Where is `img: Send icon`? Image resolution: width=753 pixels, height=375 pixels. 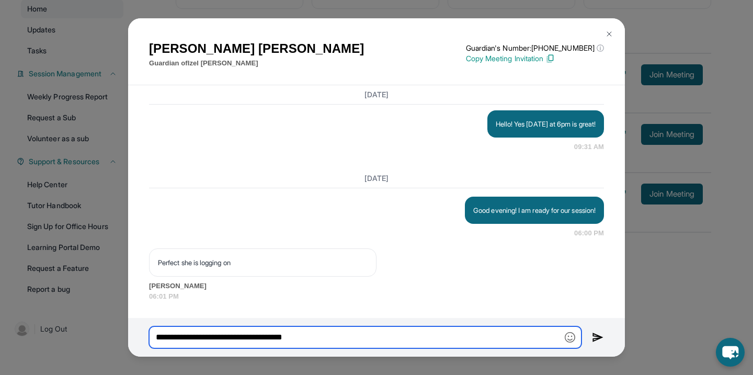
img: Send icon is located at coordinates (598, 337).